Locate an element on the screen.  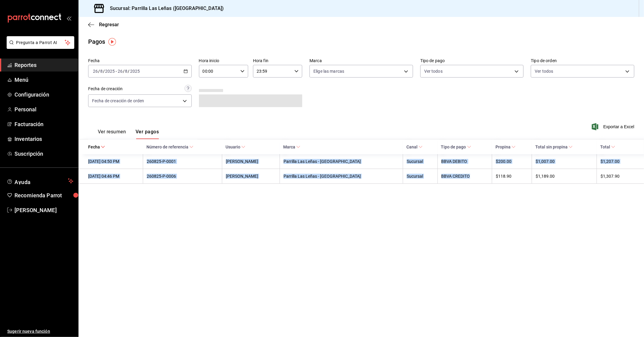
span: Regresar is located at coordinates (109, 24).